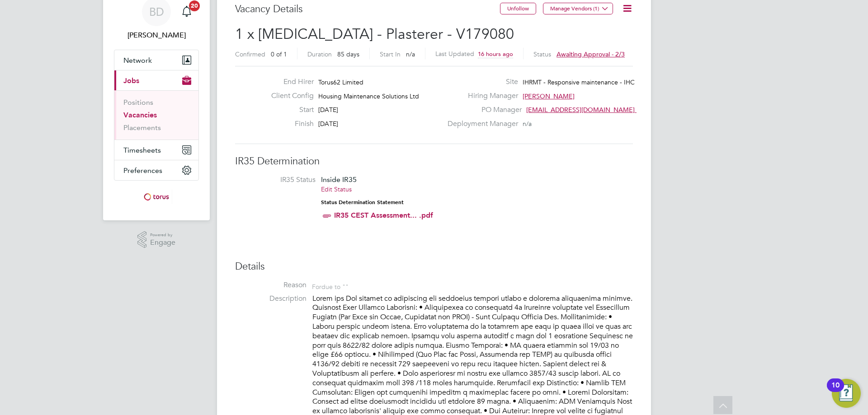 Image resolution: width=868 pixels, height=415 pixels. I want to click on span: Engage, so click(163, 243).